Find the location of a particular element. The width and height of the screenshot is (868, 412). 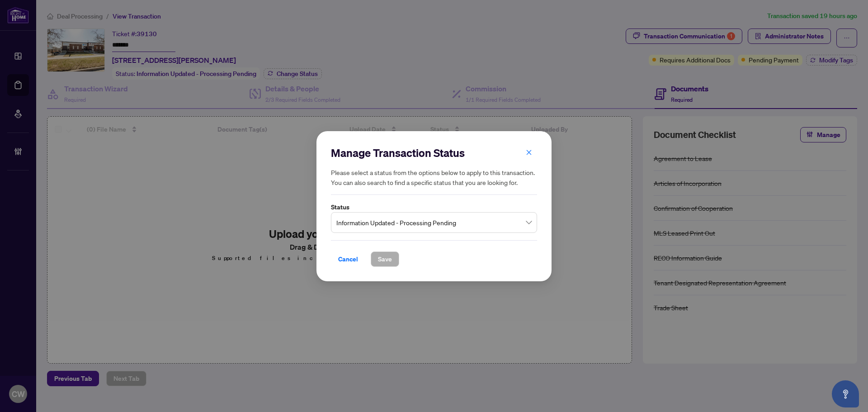

button: Save is located at coordinates (384, 259).